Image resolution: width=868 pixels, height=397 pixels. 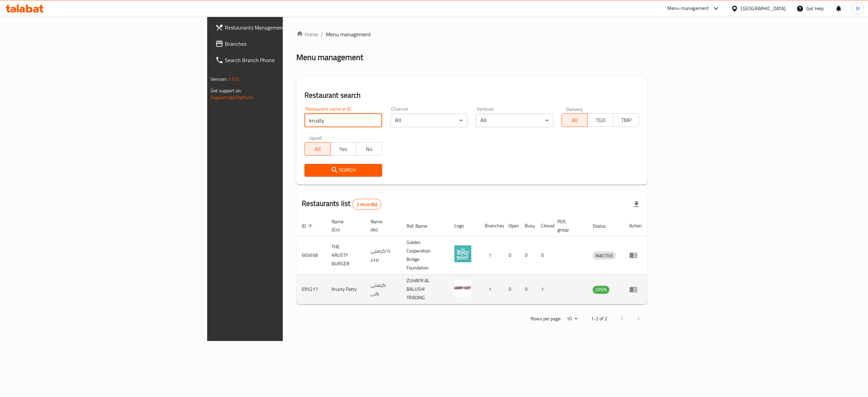 I want to click on span: Version:, so click(x=219, y=79).